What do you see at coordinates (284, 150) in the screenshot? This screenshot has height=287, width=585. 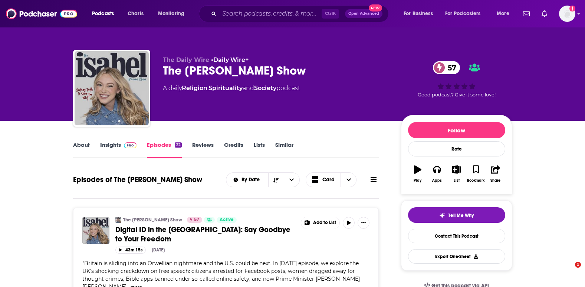 I see `a: Similar` at bounding box center [284, 150].